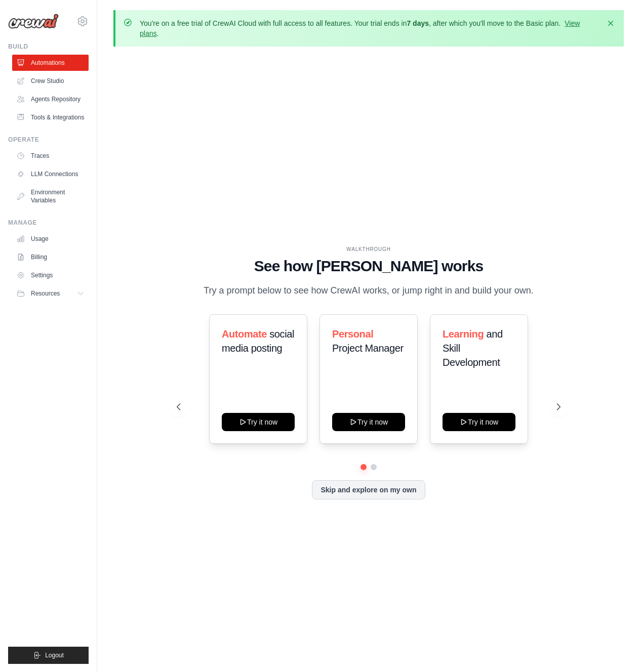 The width and height of the screenshot is (640, 672). I want to click on button: Resources, so click(50, 293).